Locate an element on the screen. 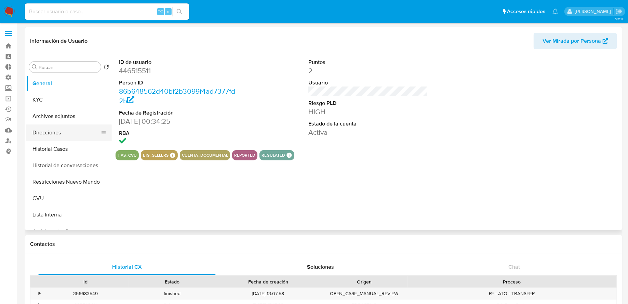 The height and width of the screenshot is (304, 628). button: Lista Interna is located at coordinates (69, 215).